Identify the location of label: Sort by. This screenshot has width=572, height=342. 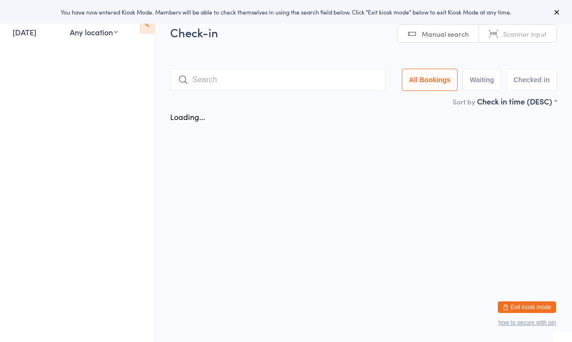
(464, 102).